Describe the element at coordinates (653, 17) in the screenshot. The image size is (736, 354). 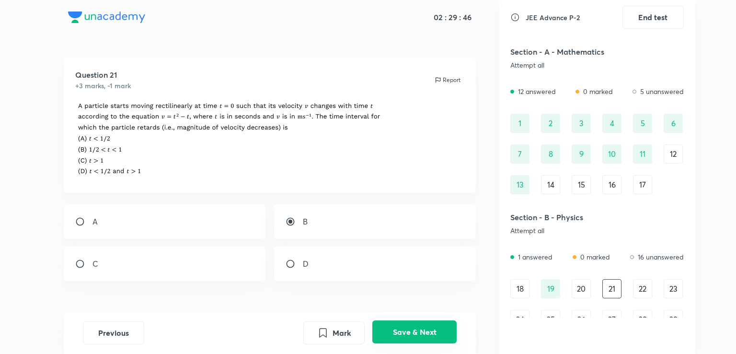
I see `button: End test` at that location.